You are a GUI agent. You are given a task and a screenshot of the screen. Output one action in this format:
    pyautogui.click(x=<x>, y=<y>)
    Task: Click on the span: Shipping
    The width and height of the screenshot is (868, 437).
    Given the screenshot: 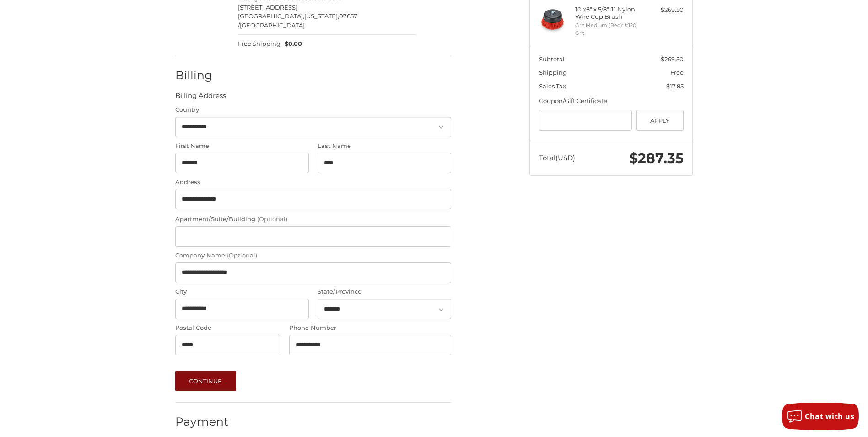 What is the action you would take?
    pyautogui.click(x=553, y=72)
    